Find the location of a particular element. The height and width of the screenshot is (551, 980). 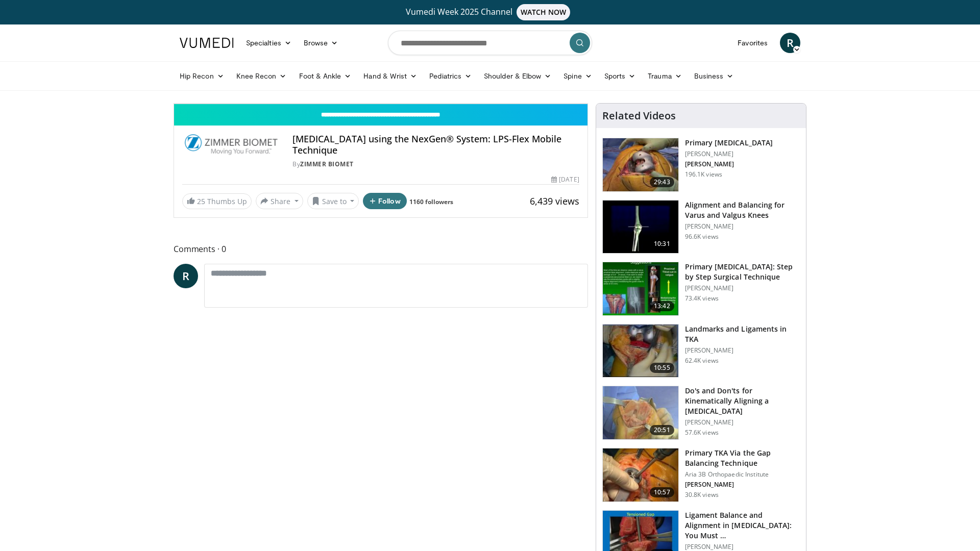

a: Hand & Wrist is located at coordinates (390, 76).